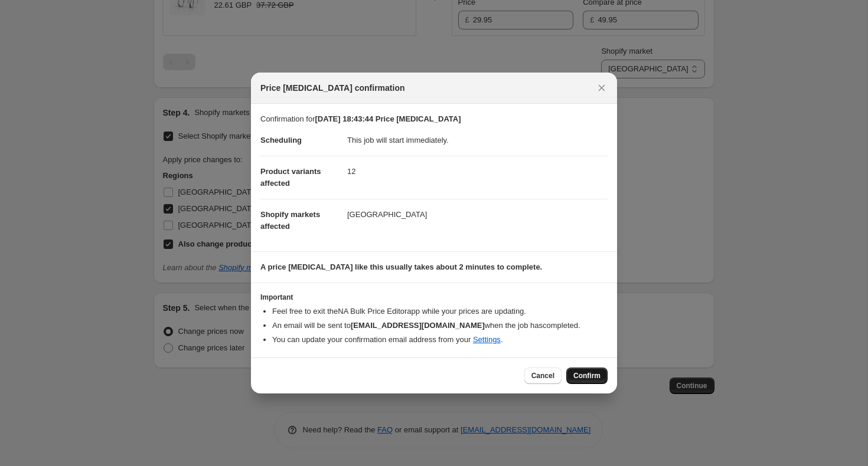 This screenshot has width=868, height=466. I want to click on span: Scheduling, so click(281, 140).